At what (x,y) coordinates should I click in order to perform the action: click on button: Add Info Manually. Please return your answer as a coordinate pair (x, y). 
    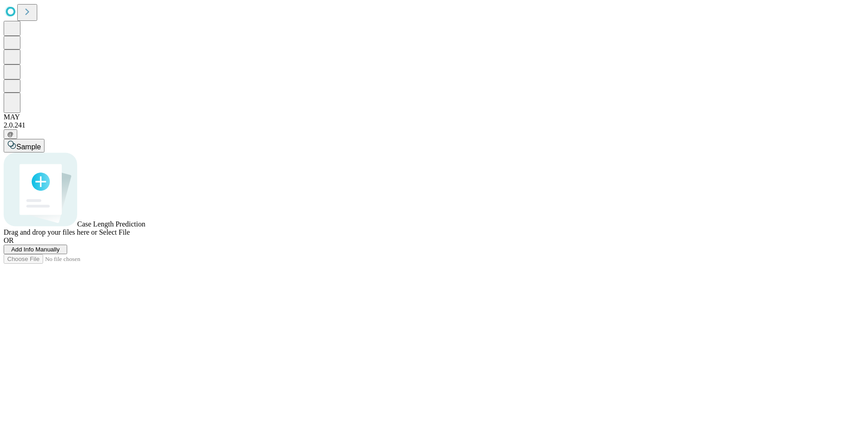
    Looking at the image, I should click on (35, 249).